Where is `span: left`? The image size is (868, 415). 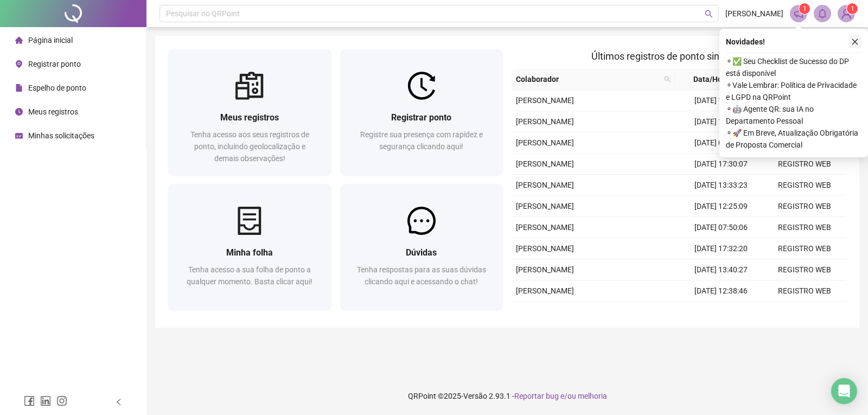
span: left is located at coordinates (119, 402).